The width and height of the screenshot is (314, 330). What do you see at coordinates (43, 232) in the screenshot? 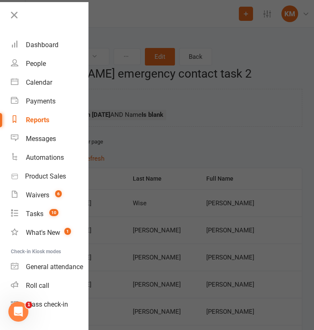
I see `div: What's New` at bounding box center [43, 232].